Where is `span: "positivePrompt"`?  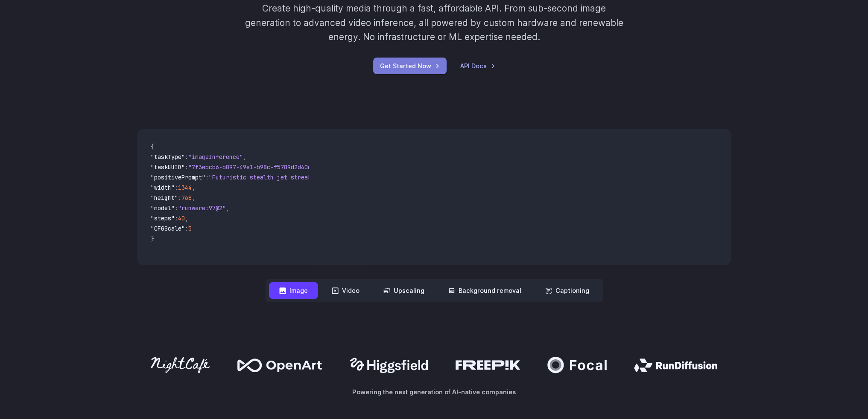 span: "positivePrompt" is located at coordinates (178, 177).